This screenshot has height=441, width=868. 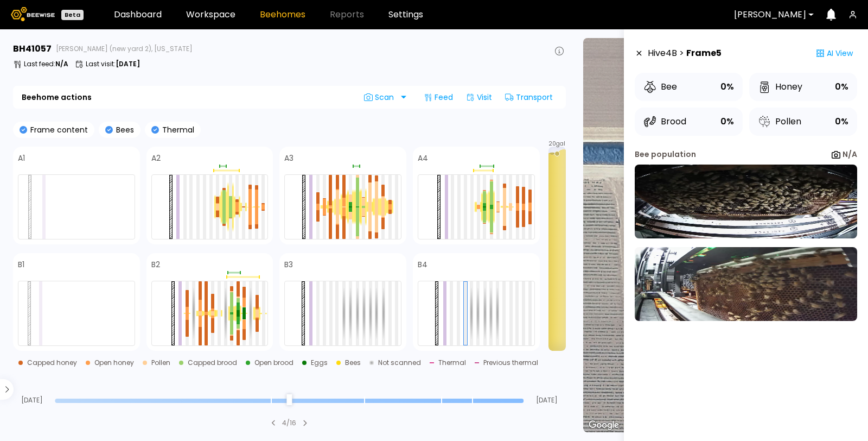 I want to click on h4: A4, so click(x=422, y=158).